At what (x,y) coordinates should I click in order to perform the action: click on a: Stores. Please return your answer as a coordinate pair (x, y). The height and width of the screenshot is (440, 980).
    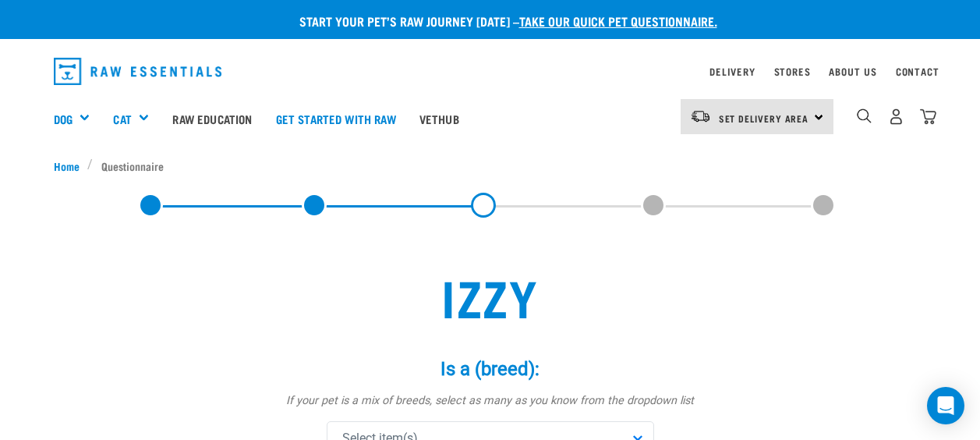
    Looking at the image, I should click on (793, 71).